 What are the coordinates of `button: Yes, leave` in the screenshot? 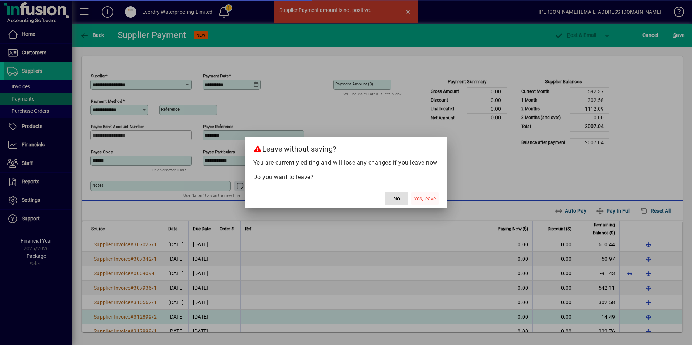 It's located at (425, 199).